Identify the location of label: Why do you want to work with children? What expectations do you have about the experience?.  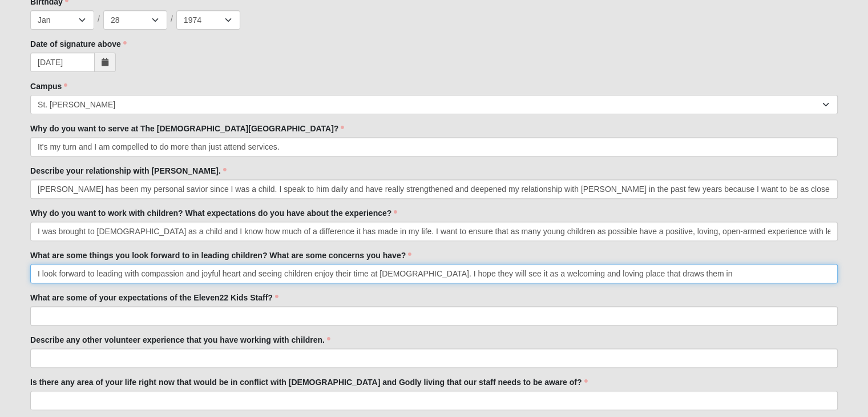
(213, 213).